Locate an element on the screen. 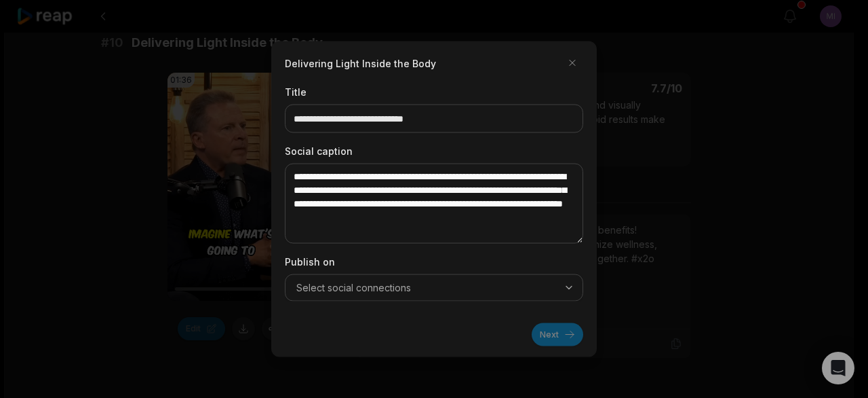 This screenshot has width=868, height=398. span: Select social connections is located at coordinates (353, 288).